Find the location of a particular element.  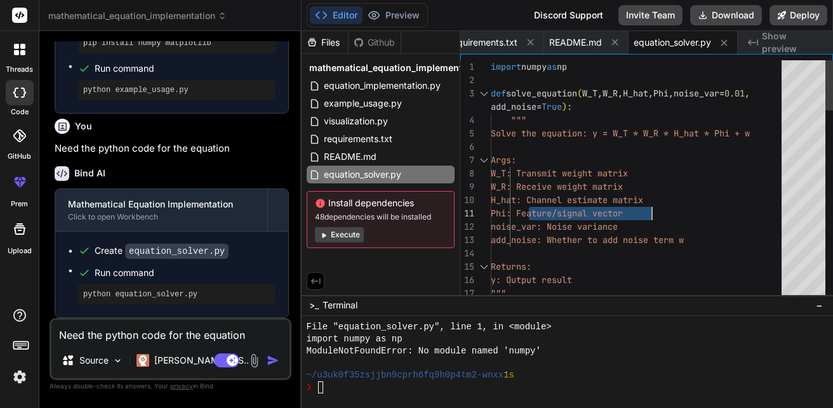

button: Editor is located at coordinates (336, 15).